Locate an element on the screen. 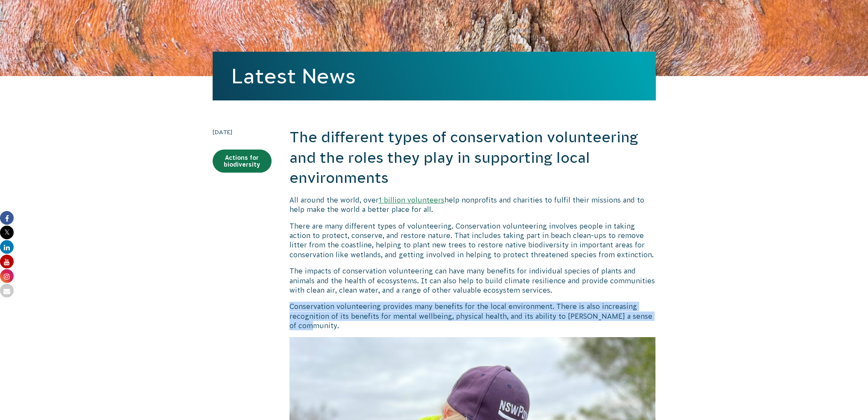 The height and width of the screenshot is (420, 868). p: All around the world, over help nonprofits and charities to fulfil their missions and to help mak... is located at coordinates (472, 205).